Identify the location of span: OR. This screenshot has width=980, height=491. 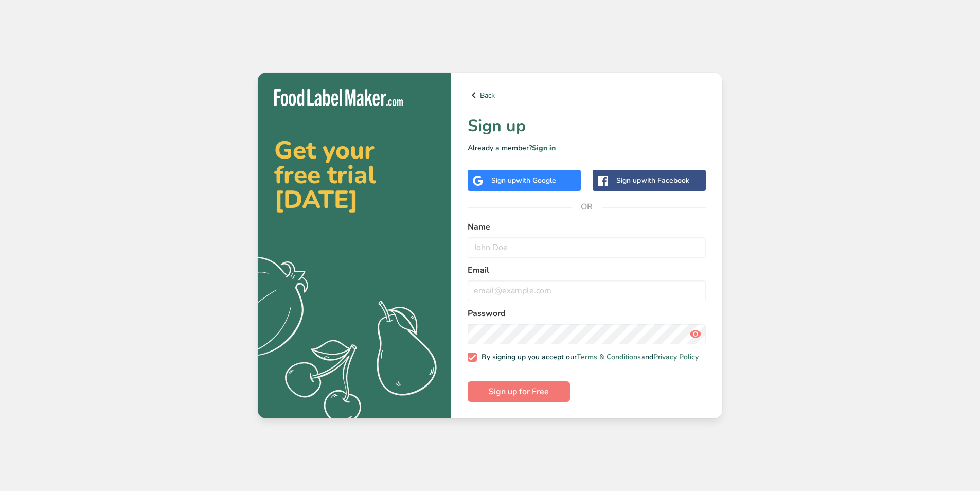
(587, 207).